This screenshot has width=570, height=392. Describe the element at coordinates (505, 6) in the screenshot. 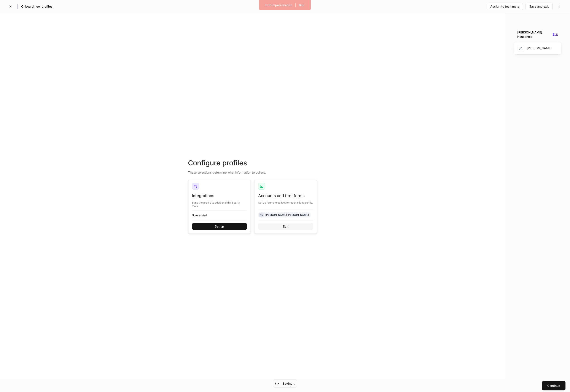

I see `div: Assign to teammate` at that location.